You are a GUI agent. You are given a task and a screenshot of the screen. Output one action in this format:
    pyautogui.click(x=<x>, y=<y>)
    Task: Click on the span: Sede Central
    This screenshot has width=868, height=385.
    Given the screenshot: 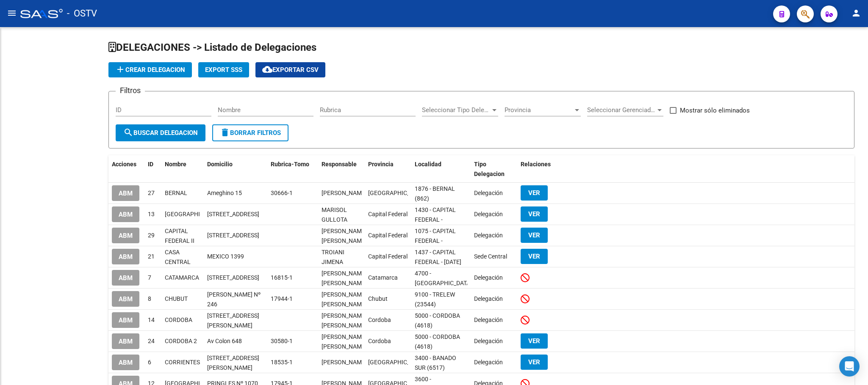 What is the action you would take?
    pyautogui.click(x=490, y=257)
    